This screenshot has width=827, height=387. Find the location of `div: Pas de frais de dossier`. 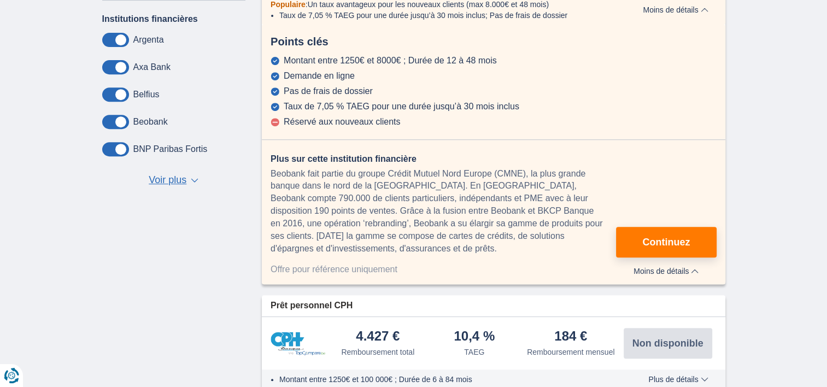

div: Pas de frais de dossier is located at coordinates (328, 91).